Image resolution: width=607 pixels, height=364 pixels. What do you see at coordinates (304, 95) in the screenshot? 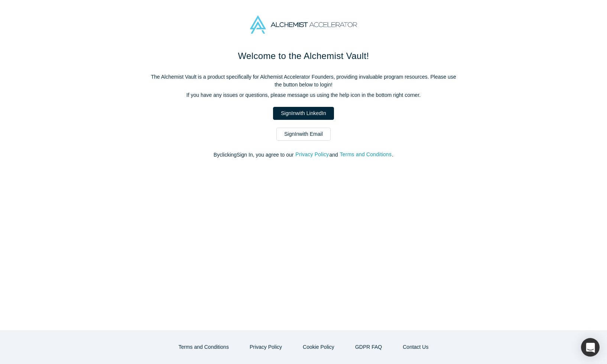
I see `p: If you have any issues or questions, please message us using the help icon in the bottom right co...` at bounding box center [304, 95].